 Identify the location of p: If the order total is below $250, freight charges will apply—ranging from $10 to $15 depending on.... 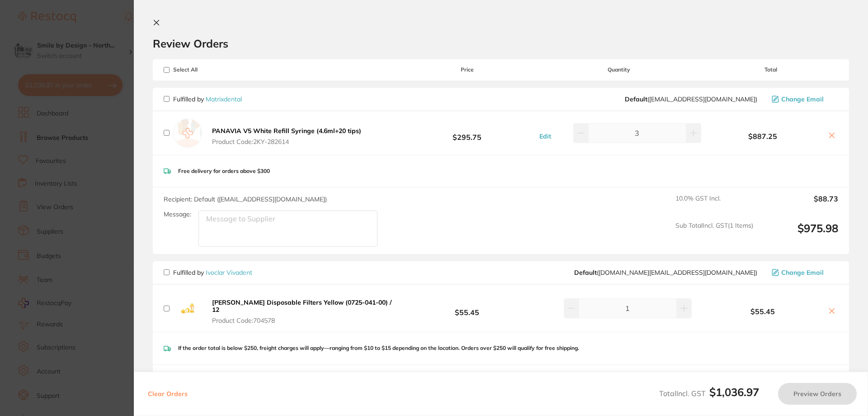
(379, 348).